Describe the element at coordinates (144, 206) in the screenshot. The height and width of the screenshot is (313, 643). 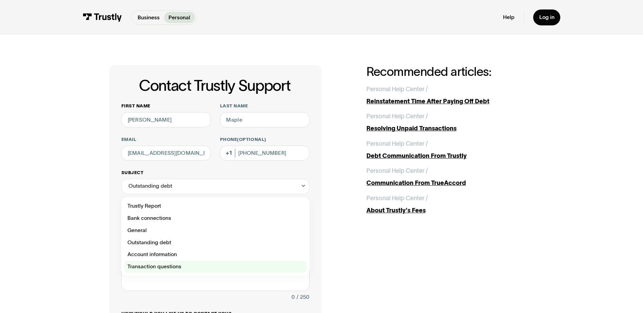
I see `span: Trustly Report` at that location.